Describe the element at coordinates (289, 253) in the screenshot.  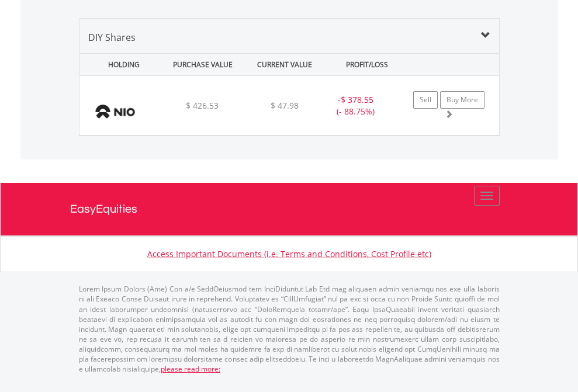
I see `a: Access Important Documents (i.e. Terms and Conditions, Cost Profile etc)` at that location.